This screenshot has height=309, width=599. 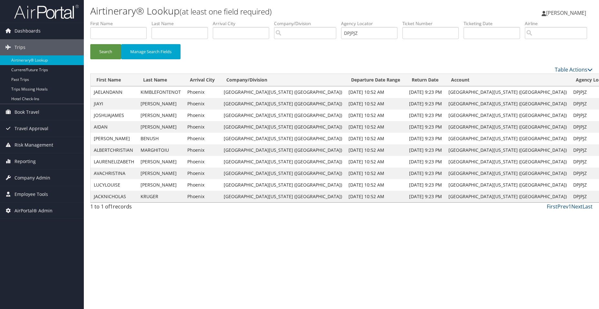 What do you see at coordinates (34, 145) in the screenshot?
I see `span: Risk Management` at bounding box center [34, 145].